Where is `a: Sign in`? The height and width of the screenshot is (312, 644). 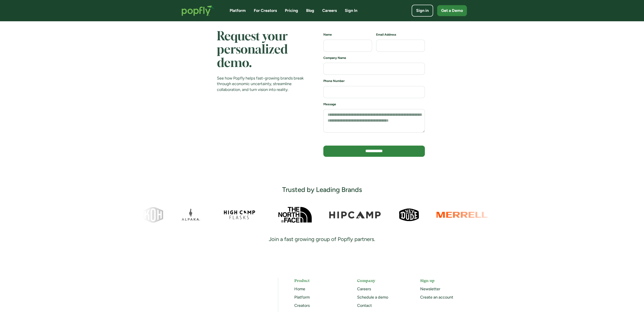 a: Sign in is located at coordinates (422, 11).